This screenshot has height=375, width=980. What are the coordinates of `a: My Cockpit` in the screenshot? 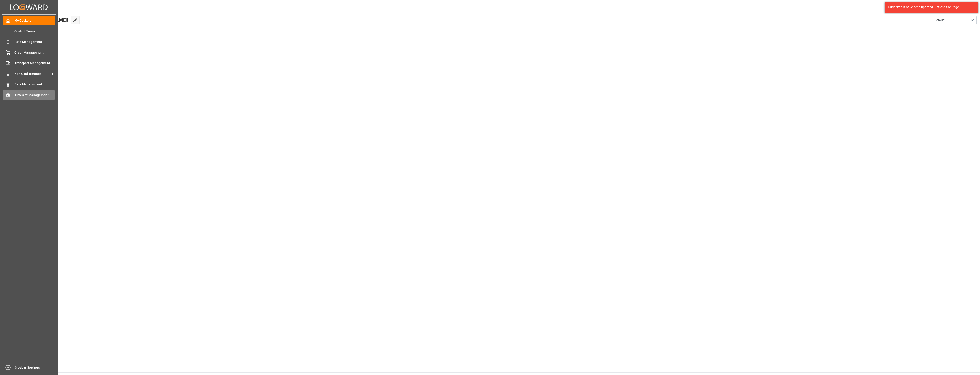 It's located at (29, 21).